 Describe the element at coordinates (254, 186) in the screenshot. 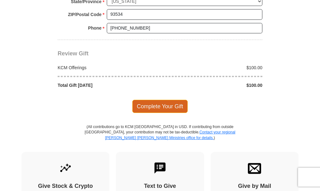

I see `h4: Give by Mail` at that location.